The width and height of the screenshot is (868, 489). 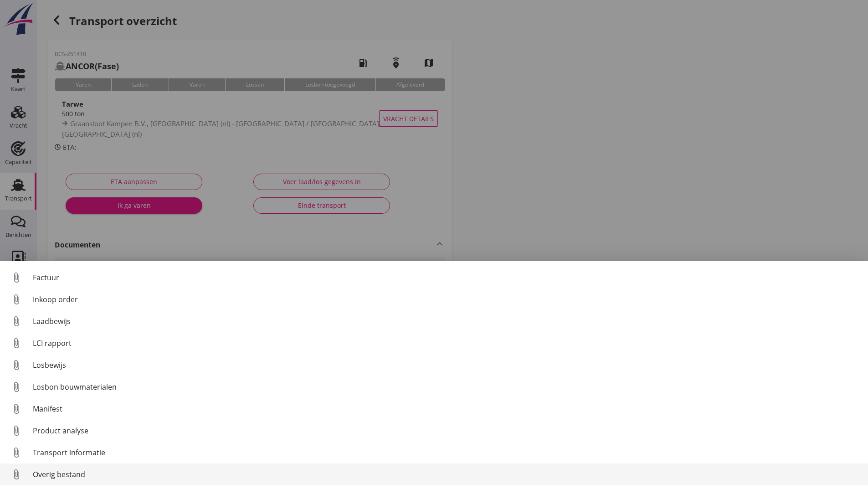 I want to click on div: Laadbewijs, so click(x=447, y=321).